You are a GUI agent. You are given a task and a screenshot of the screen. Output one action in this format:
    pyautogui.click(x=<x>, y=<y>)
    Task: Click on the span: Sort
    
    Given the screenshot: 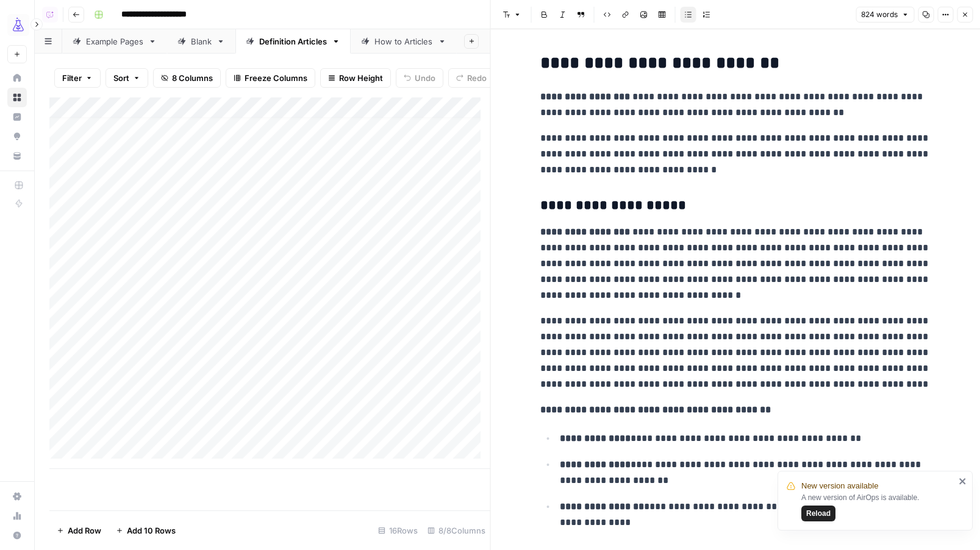 What is the action you would take?
    pyautogui.click(x=121, y=78)
    